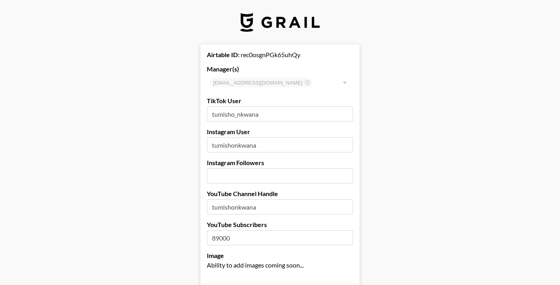 Image resolution: width=560 pixels, height=285 pixels. Describe the element at coordinates (255, 265) in the screenshot. I see `span: Ability to add images coming soon...` at that location.